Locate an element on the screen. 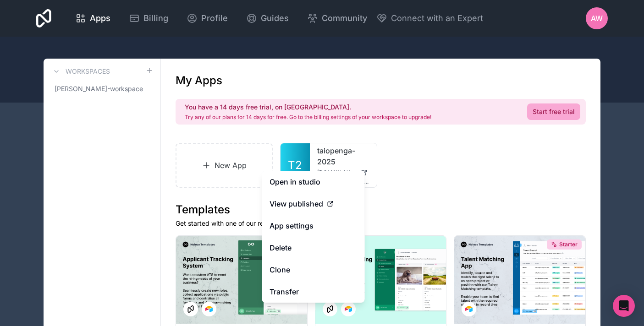 The image size is (644, 326). a: Transfer is located at coordinates (313, 292).